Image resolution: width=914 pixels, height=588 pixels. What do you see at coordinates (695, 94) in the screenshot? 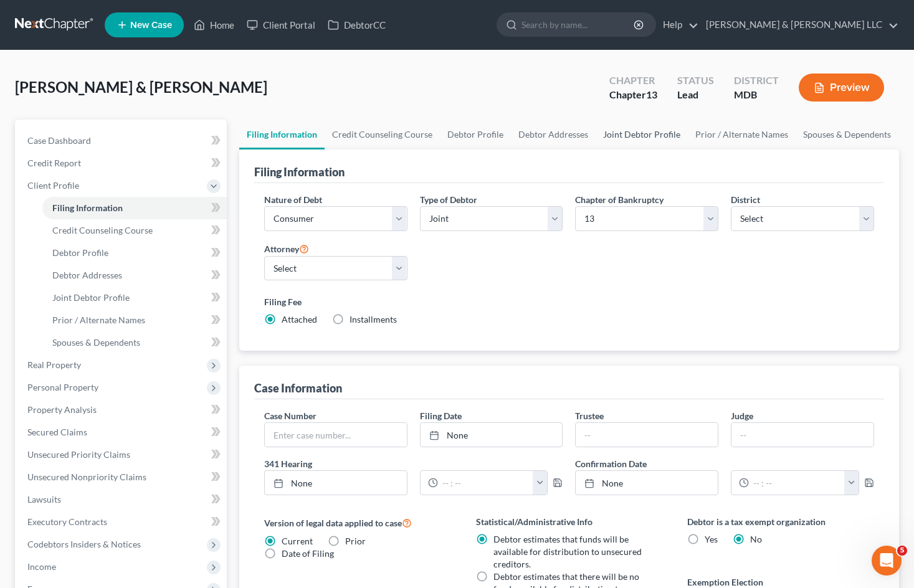
I see `div: Lead` at bounding box center [695, 94].